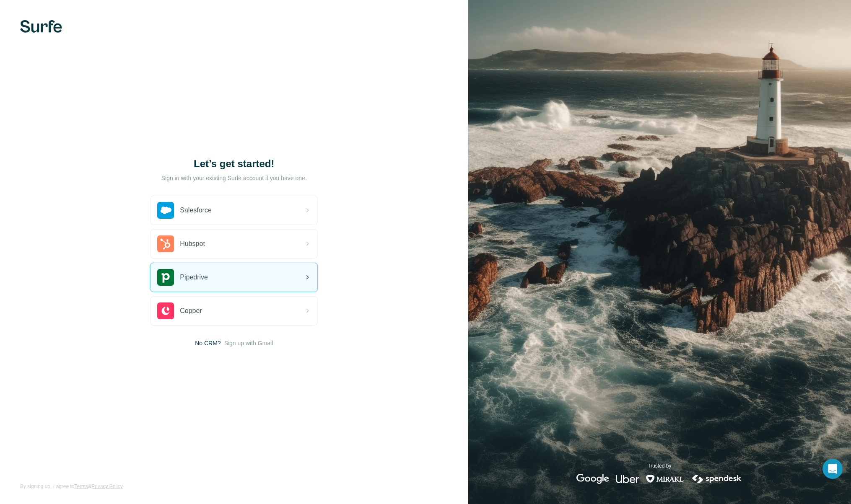 This screenshot has width=851, height=504. I want to click on img: copper's logo, so click(166, 311).